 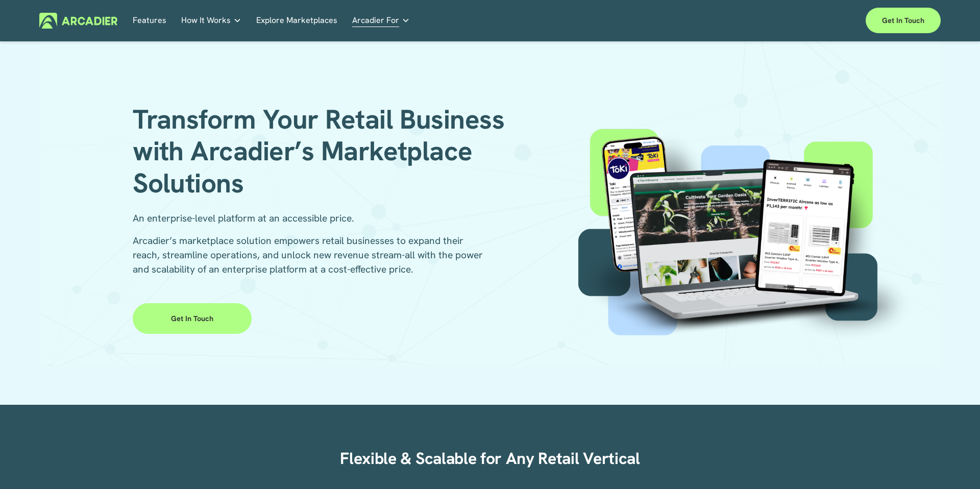 What do you see at coordinates (150, 20) in the screenshot?
I see `a: Features` at bounding box center [150, 20].